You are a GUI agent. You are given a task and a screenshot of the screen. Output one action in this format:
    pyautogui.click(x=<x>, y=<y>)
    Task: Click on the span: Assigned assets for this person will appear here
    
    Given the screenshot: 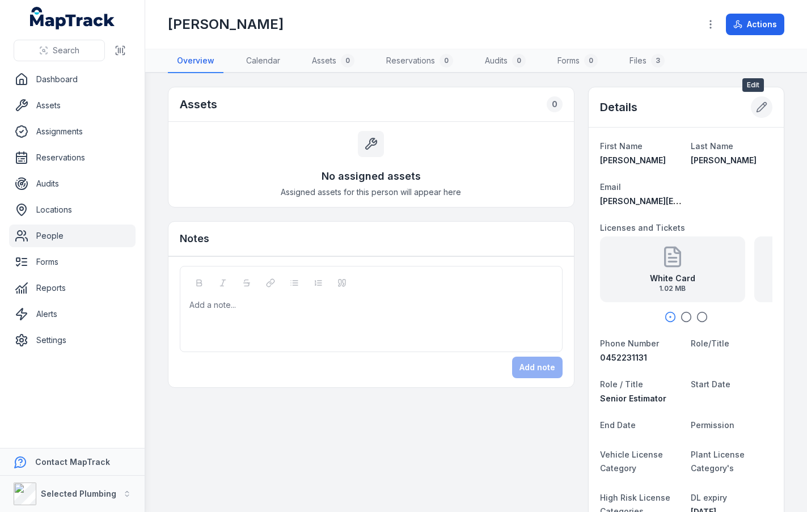 What is the action you would take?
    pyautogui.click(x=371, y=192)
    